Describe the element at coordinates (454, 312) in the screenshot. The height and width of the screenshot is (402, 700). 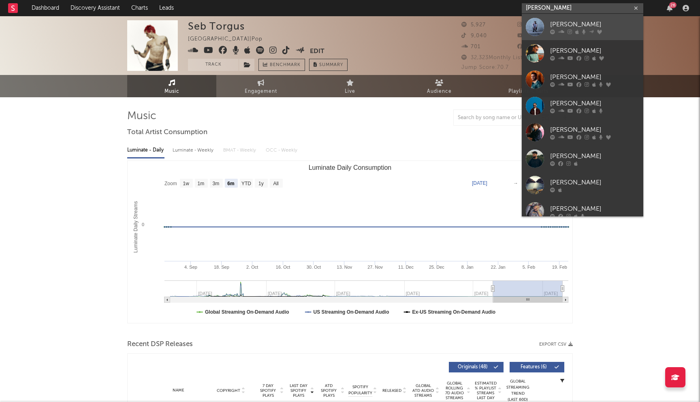
I see `text: Ex-US Streaming On-Demand Audio` at that location.